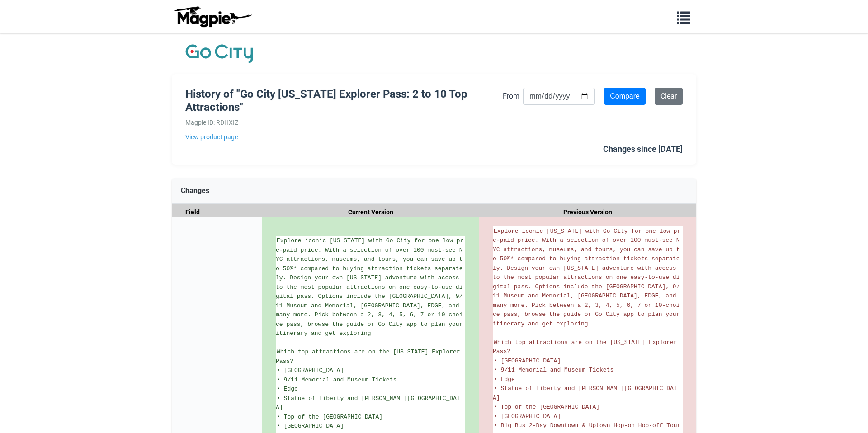  What do you see at coordinates (625, 96) in the screenshot?
I see `input: Compare` at bounding box center [625, 96].